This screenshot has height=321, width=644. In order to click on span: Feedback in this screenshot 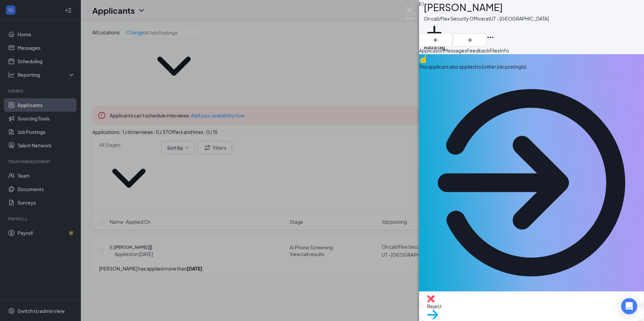, I will do `click(478, 51)`.